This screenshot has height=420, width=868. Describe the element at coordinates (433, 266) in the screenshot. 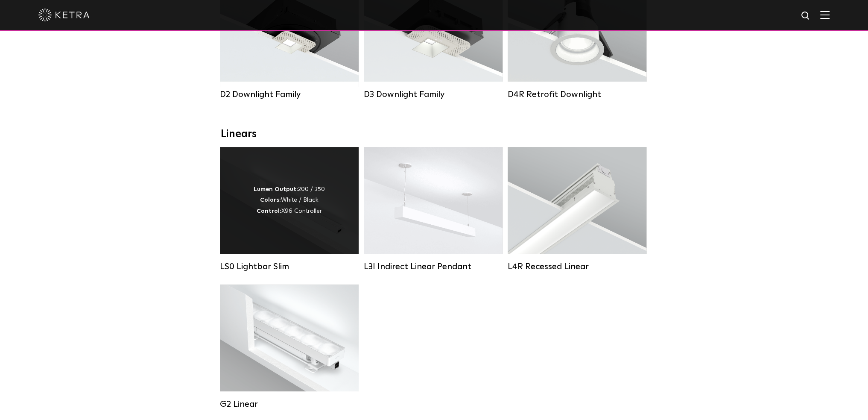

I see `div: L3I Indirect Linear Pendant` at that location.